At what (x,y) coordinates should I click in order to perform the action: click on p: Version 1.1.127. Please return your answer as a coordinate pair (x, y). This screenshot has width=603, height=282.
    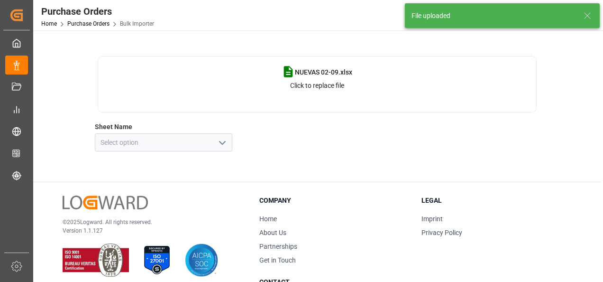
    Looking at the image, I should click on (149, 231).